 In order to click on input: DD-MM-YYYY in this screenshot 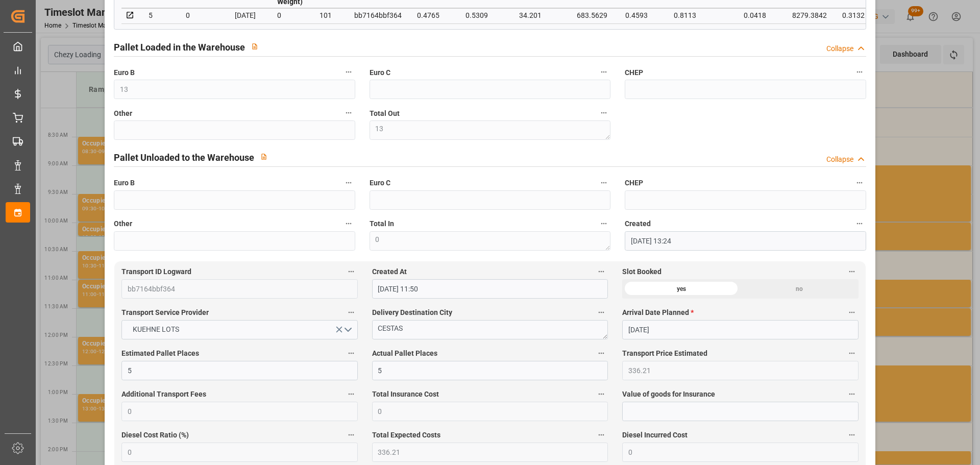, I will do `click(740, 330)`.